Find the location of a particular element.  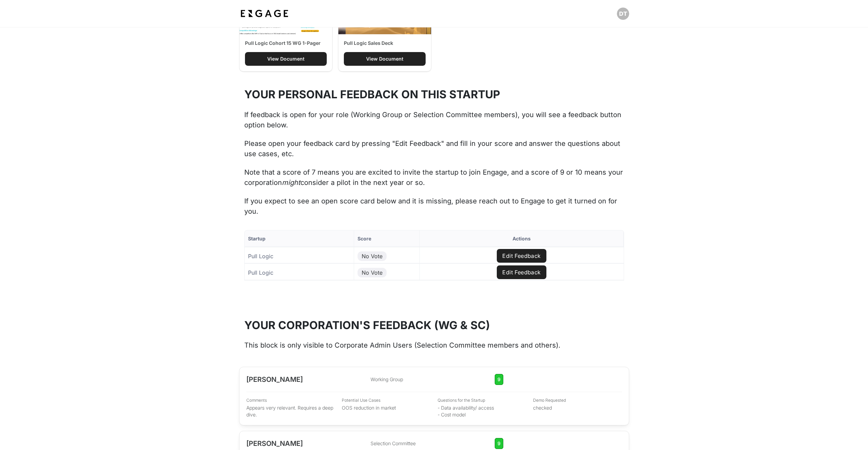

p: Appears very relevant. Requires a deep dive. is located at coordinates (291, 411).